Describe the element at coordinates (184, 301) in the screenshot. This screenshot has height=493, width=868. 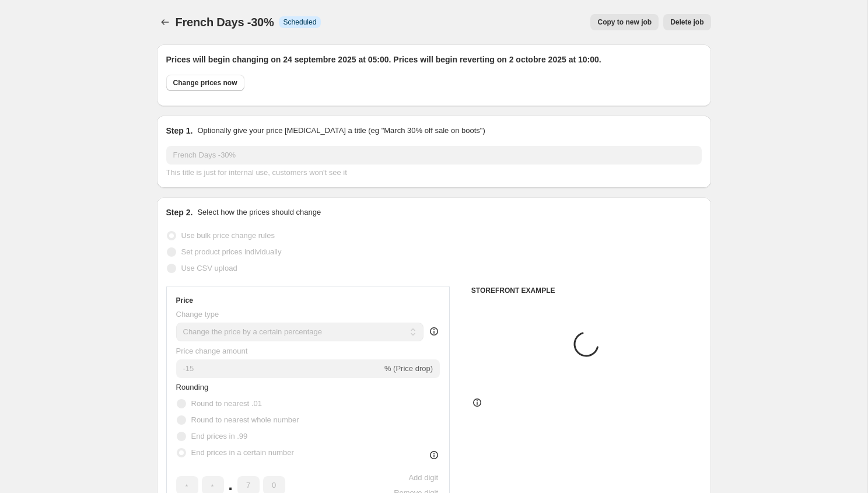
I see `h3: Price` at that location.